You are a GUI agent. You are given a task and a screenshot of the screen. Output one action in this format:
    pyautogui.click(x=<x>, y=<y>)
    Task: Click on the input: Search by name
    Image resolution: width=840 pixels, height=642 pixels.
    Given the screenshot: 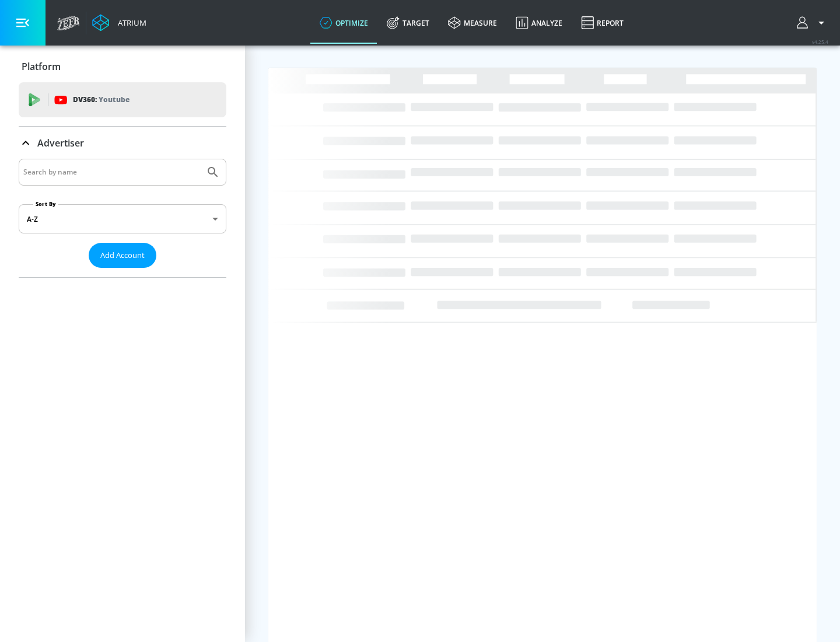 What is the action you would take?
    pyautogui.click(x=111, y=172)
    